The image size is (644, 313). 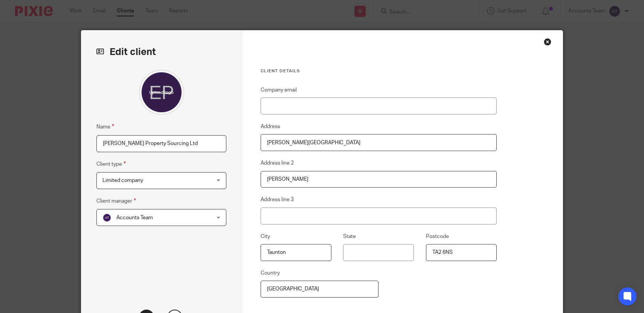 I want to click on h2: Edit client, so click(x=161, y=52).